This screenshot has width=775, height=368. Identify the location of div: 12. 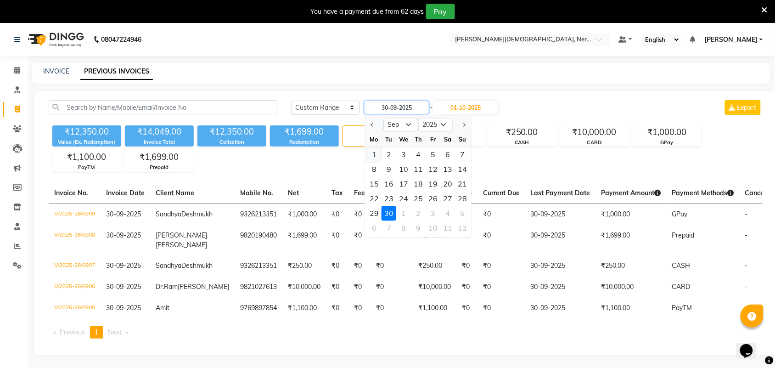
(433, 169).